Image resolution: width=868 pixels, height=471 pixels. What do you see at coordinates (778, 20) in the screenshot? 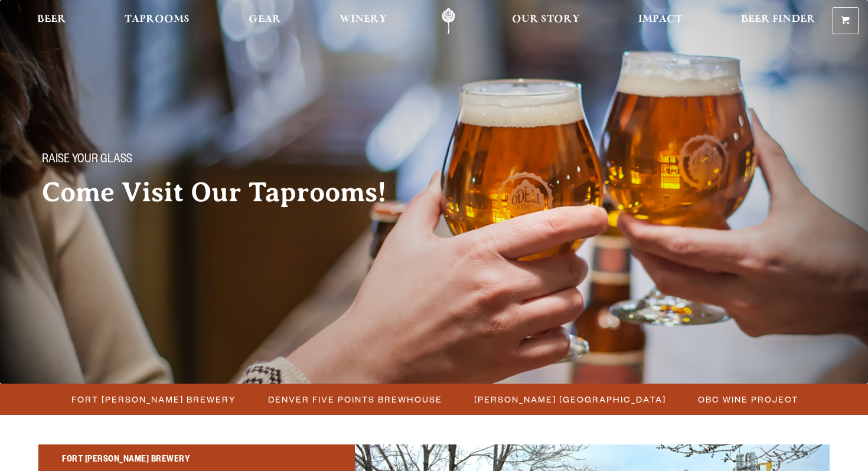
I see `a: Beer Finder` at bounding box center [778, 20].